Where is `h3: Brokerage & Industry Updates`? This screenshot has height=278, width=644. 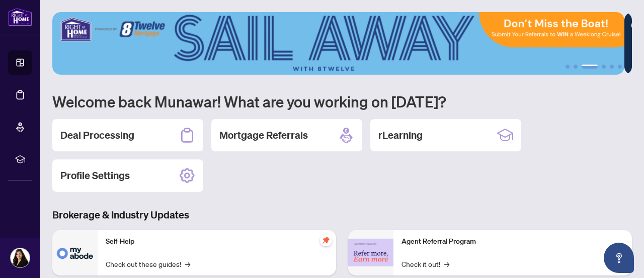
h3: Brokerage & Industry Updates is located at coordinates (343, 215).